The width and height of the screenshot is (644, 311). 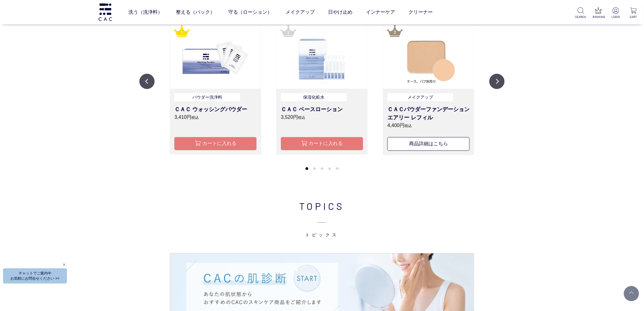 I want to click on span: トピックス, so click(x=322, y=225).